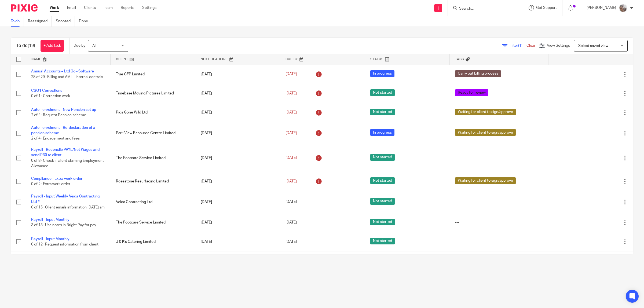  What do you see at coordinates (65, 153) in the screenshot?
I see `a: Payroll - Reconcile PAYE/Net Wages and send P30 to client` at bounding box center [65, 153].